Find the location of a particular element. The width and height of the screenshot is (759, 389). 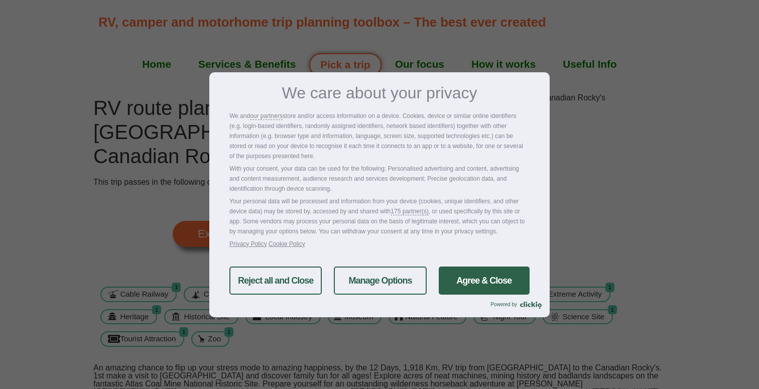

a: Cookie Policy is located at coordinates (287, 244).